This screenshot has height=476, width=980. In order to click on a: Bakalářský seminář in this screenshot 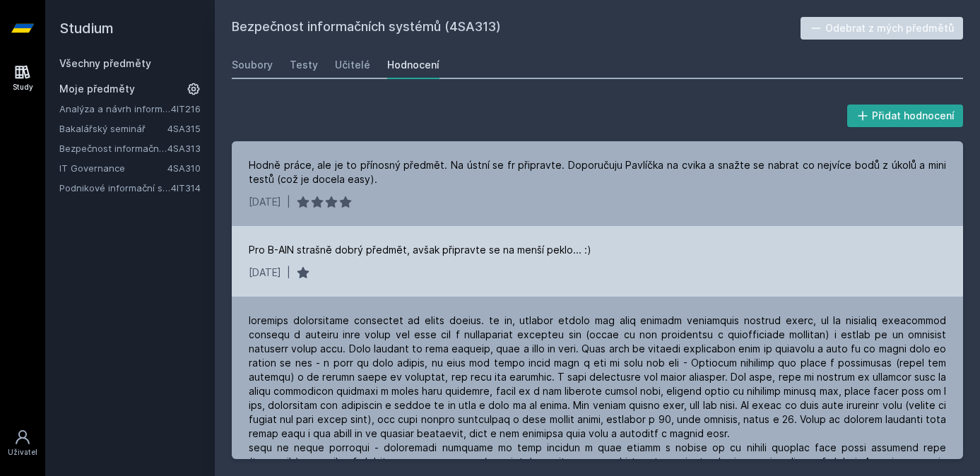, I will do `click(114, 129)`.